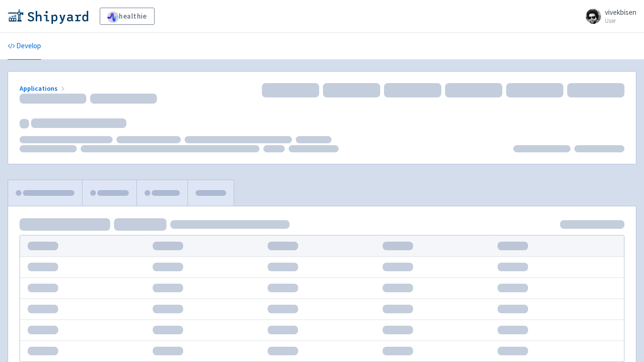 The height and width of the screenshot is (362, 644). I want to click on span: vivekbisen, so click(620, 12).